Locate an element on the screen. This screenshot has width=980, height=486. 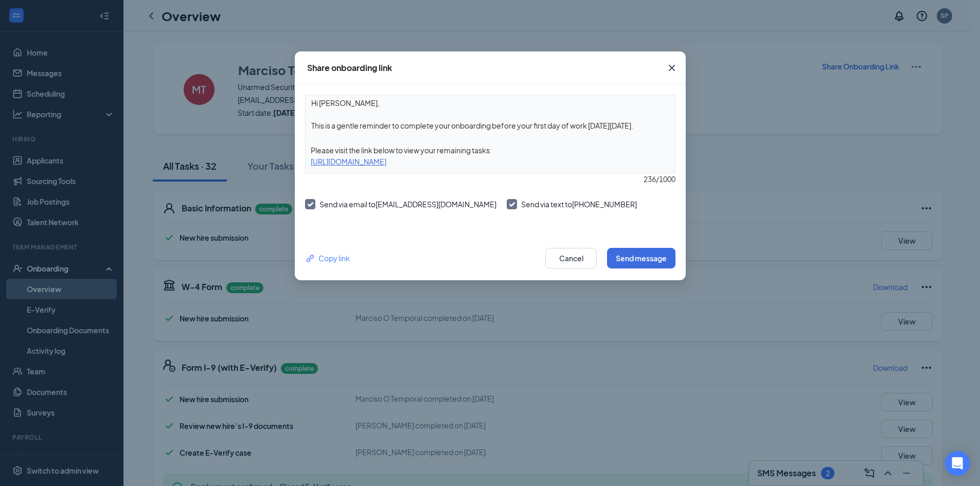
div: Share onboarding link is located at coordinates (349, 68).